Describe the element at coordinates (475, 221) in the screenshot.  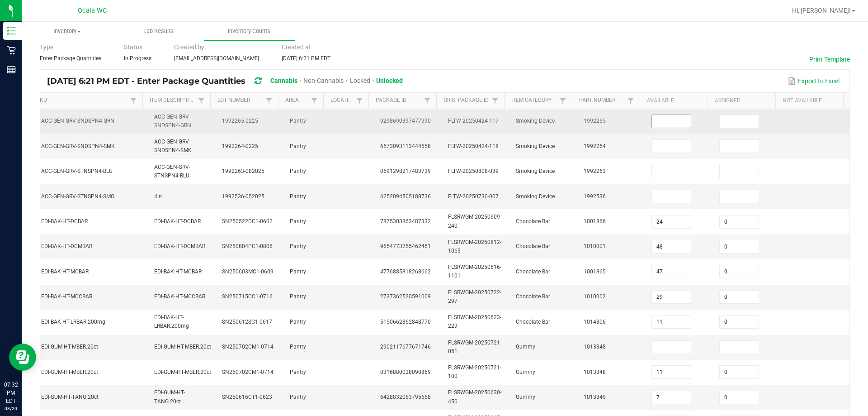
I see `span: FLSRWGM-20250609-240` at that location.